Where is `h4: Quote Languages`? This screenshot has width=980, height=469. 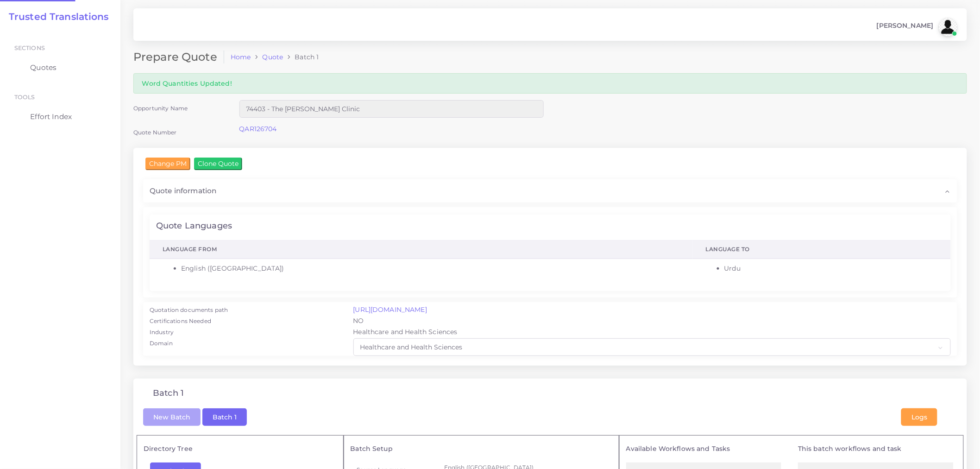 h4: Quote Languages is located at coordinates (194, 226).